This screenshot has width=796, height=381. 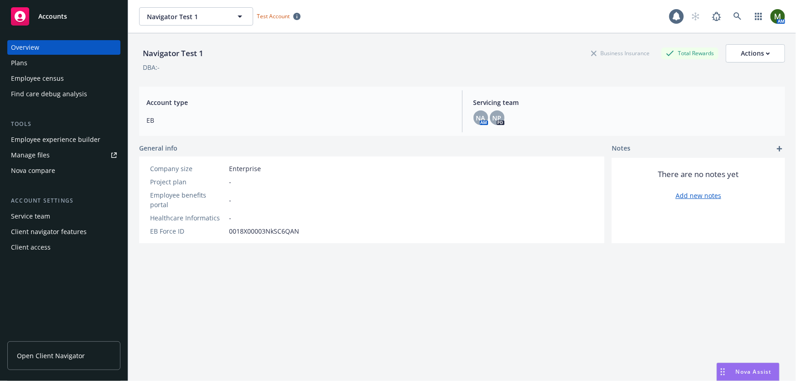 I want to click on button: Navigator Test 1, so click(x=196, y=16).